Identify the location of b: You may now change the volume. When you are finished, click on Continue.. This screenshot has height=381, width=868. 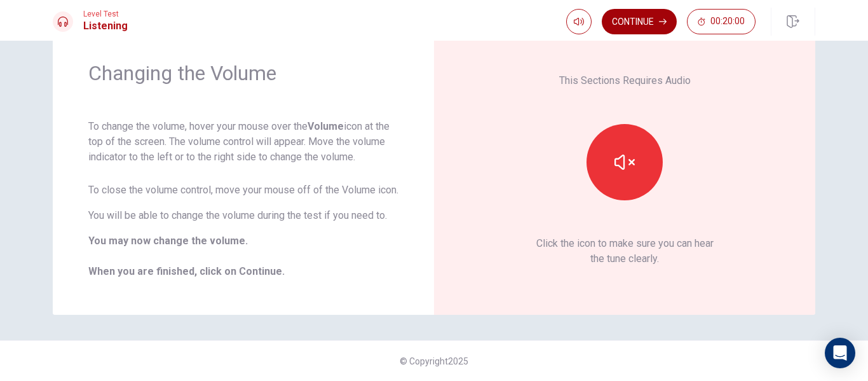
(186, 256).